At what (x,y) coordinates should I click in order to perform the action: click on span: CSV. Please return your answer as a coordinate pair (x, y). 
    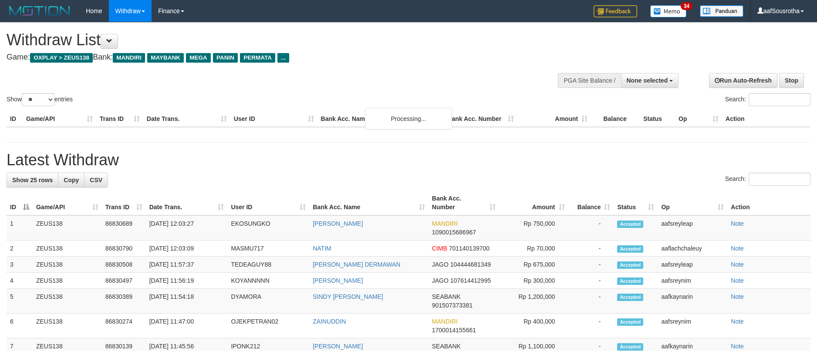
    Looking at the image, I should click on (96, 180).